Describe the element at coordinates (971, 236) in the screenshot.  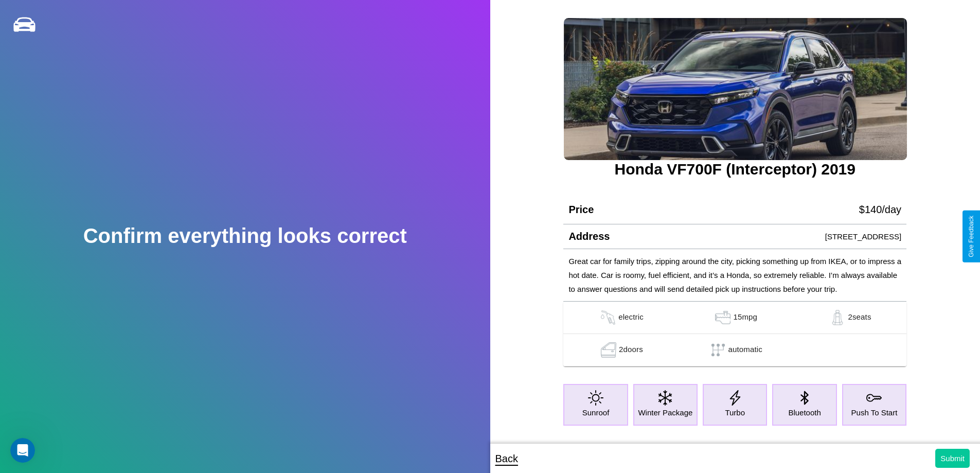
I see `div: Give Feedback` at that location.